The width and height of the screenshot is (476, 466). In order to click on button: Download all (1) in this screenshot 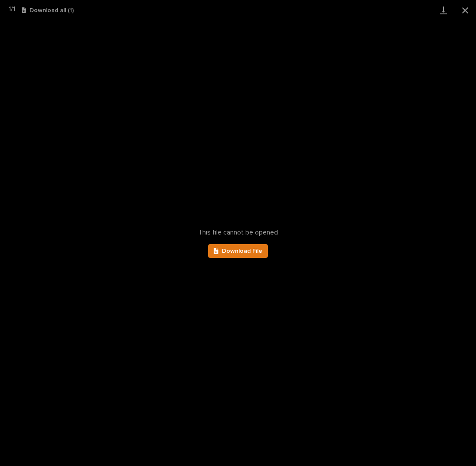, I will do `click(48, 10)`.